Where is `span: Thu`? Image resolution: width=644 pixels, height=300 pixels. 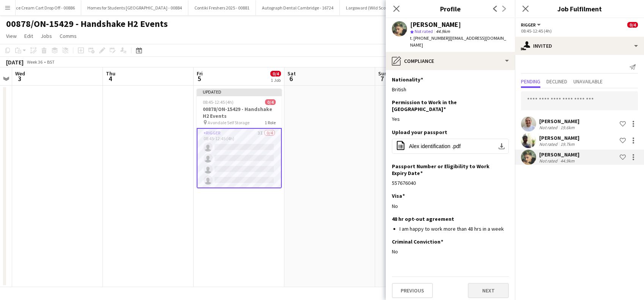
span: Thu is located at coordinates (111, 73).